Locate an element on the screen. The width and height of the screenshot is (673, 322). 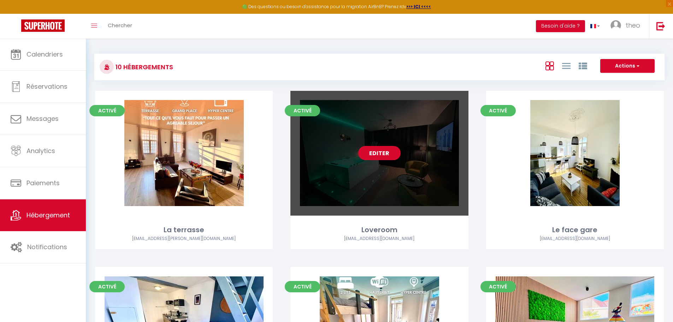
a: Chercher is located at coordinates (120, 26).